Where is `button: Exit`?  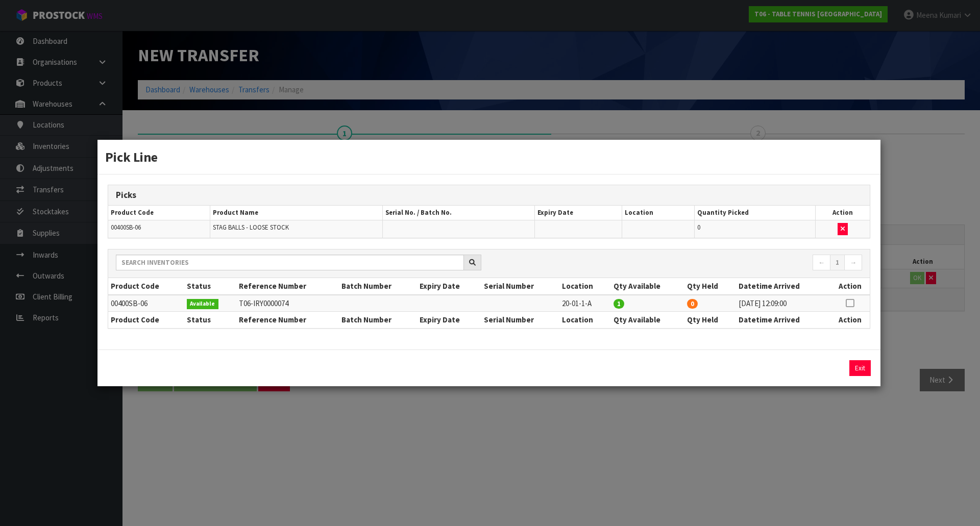
button: Exit is located at coordinates (860, 368).